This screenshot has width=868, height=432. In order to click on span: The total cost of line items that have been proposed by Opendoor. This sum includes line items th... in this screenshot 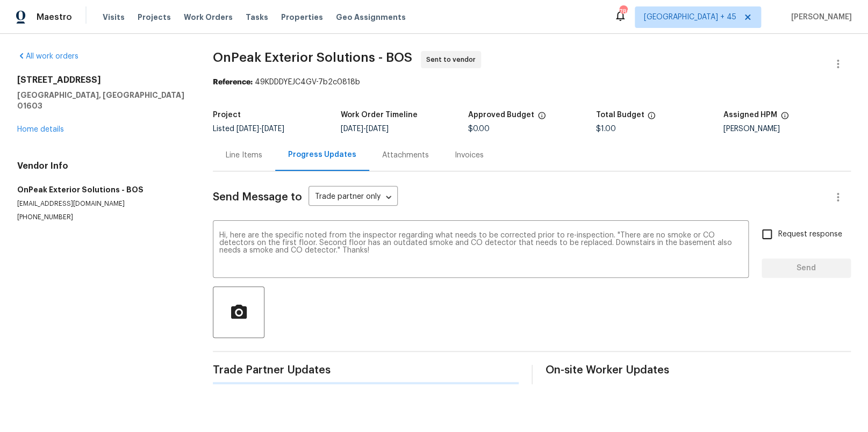, I will do `click(652, 118)`.